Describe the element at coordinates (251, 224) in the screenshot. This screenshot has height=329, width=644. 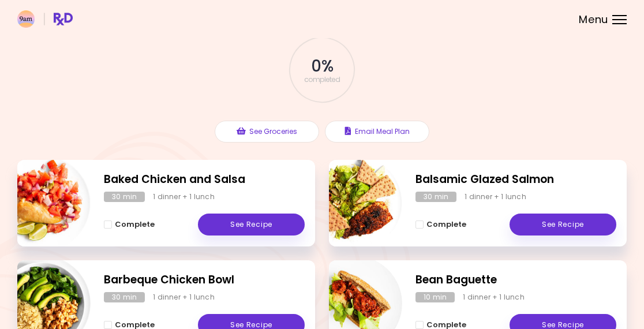
I see `a: See Recipe - Baked Chicken and Salsa` at that location.